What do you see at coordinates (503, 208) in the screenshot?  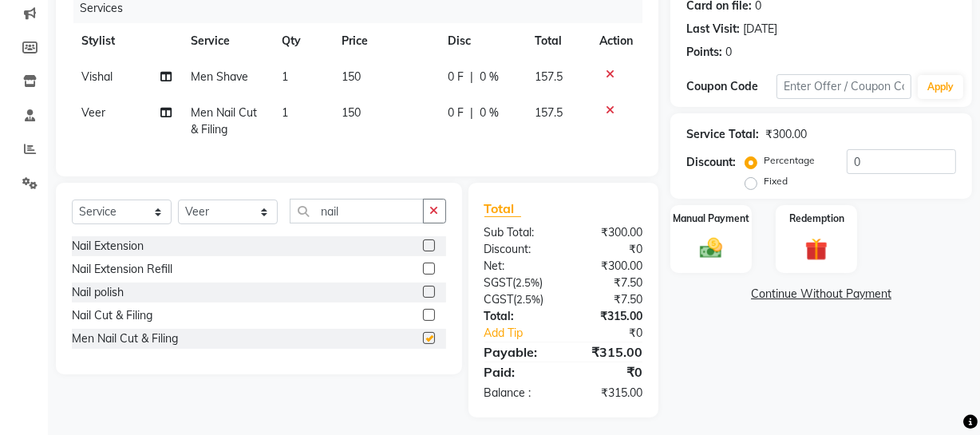 I see `span: Total` at bounding box center [503, 208].